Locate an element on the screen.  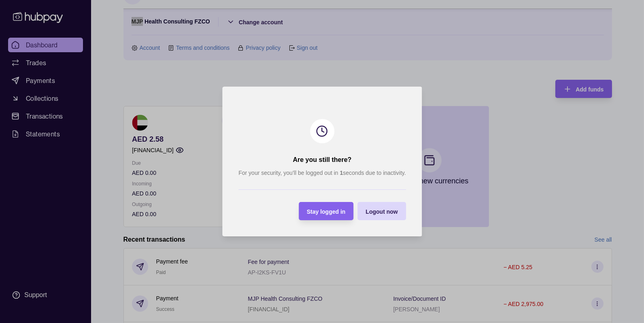
button: Stay logged in is located at coordinates (325, 211).